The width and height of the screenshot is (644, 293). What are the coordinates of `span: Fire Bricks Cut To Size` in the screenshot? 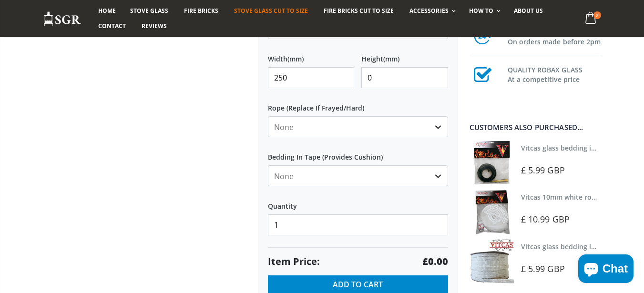 It's located at (358, 10).